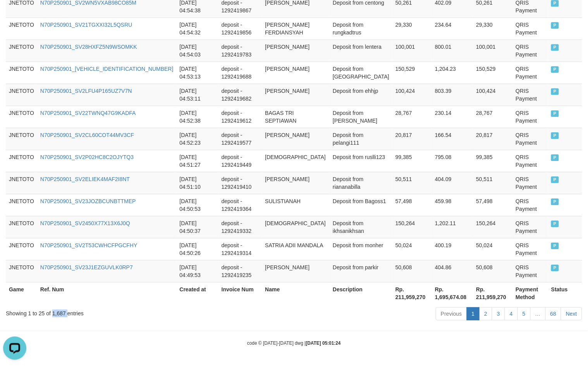  I want to click on td: deposit - 1292419332, so click(240, 227).